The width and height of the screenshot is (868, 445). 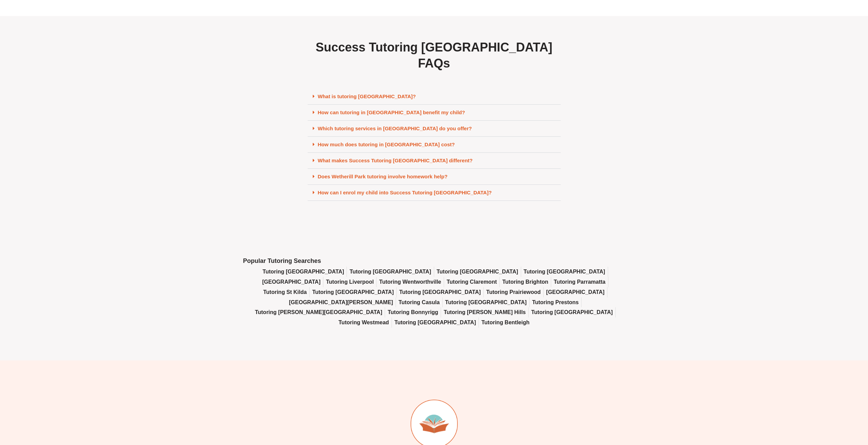 What do you see at coordinates (364, 322) in the screenshot?
I see `a: Tutoring Westmead` at bounding box center [364, 322].